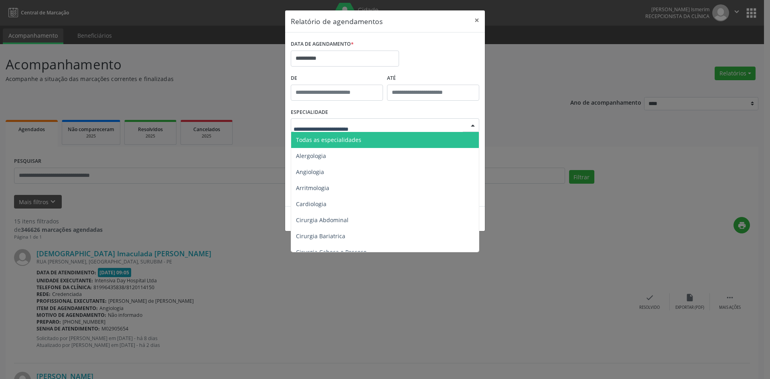 The width and height of the screenshot is (770, 379). I want to click on h5: Relatório de agendamentos, so click(336, 21).